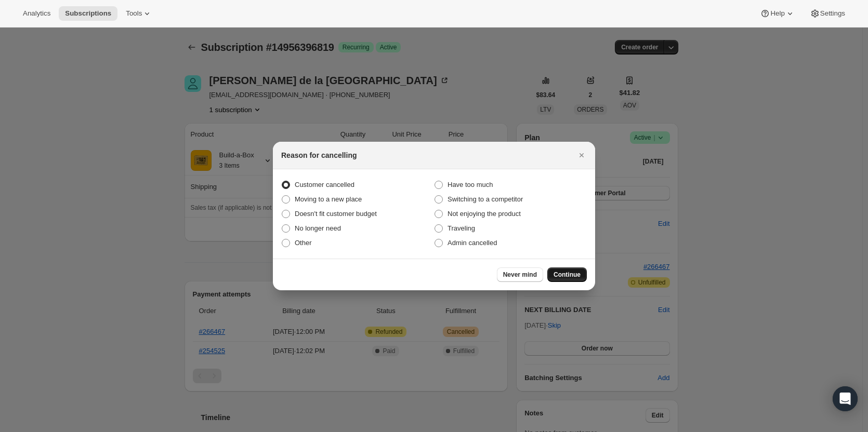 The height and width of the screenshot is (432, 868). Describe the element at coordinates (832, 13) in the screenshot. I see `span: Settings` at that location.